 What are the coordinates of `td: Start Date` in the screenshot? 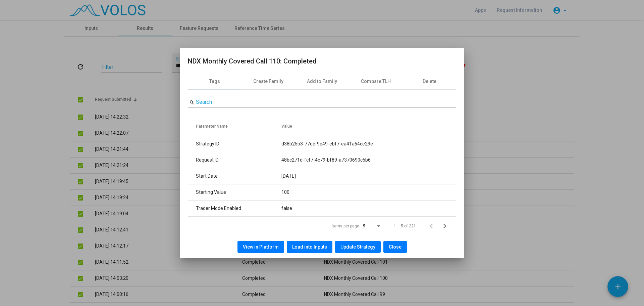 It's located at (234, 176).